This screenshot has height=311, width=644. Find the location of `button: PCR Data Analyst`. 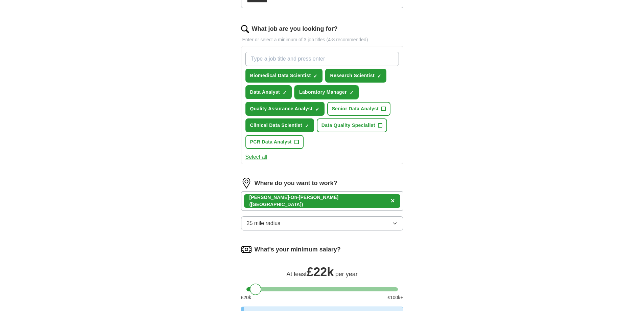

button: PCR Data Analyst is located at coordinates (274, 142).